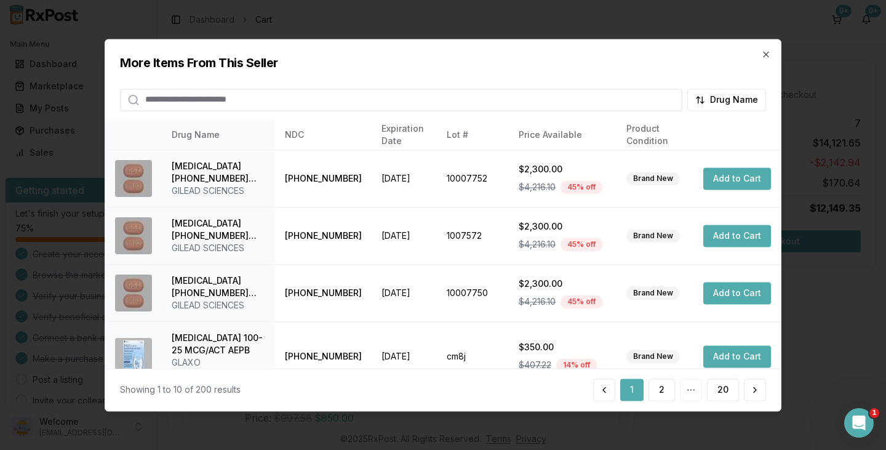 The image size is (886, 450). Describe the element at coordinates (661, 389) in the screenshot. I see `button: 2` at that location.